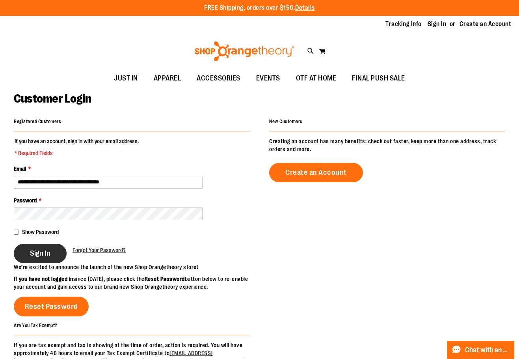 This screenshot has width=519, height=359. What do you see at coordinates (43, 279) in the screenshot?
I see `strong: If you have not logged in` at bounding box center [43, 279].